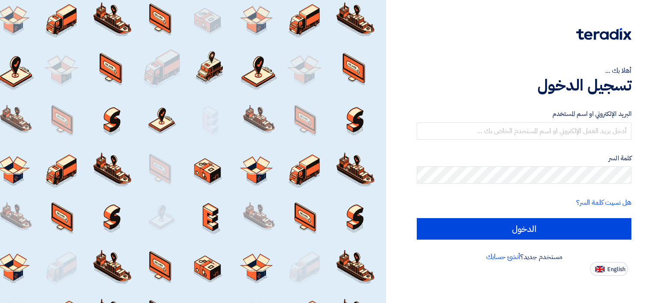 The width and height of the screenshot is (662, 303). What do you see at coordinates (503, 257) in the screenshot?
I see `a: أنشئ حسابك` at bounding box center [503, 257].